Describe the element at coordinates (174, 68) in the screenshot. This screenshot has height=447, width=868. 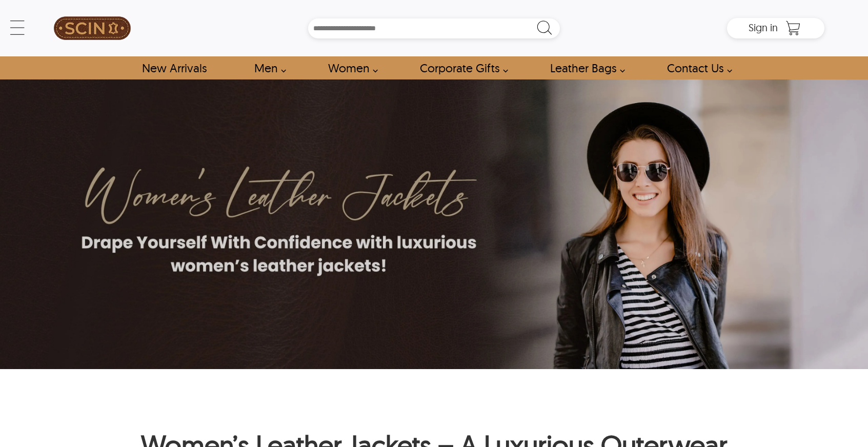
I see `a: Shop New Arrivals` at that location.